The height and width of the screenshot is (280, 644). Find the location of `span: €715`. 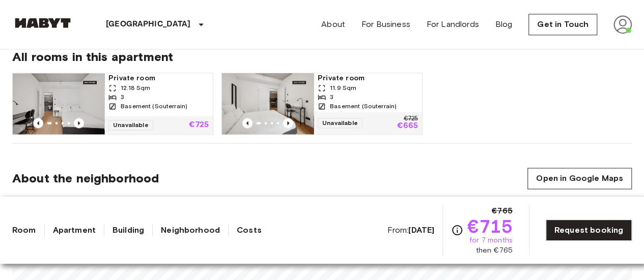

span: €715 is located at coordinates (489, 226).